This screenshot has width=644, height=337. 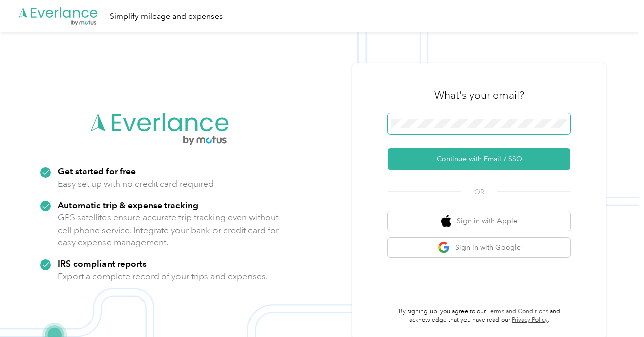 What do you see at coordinates (479, 247) in the screenshot?
I see `button: google logoSign in with Google` at bounding box center [479, 247].